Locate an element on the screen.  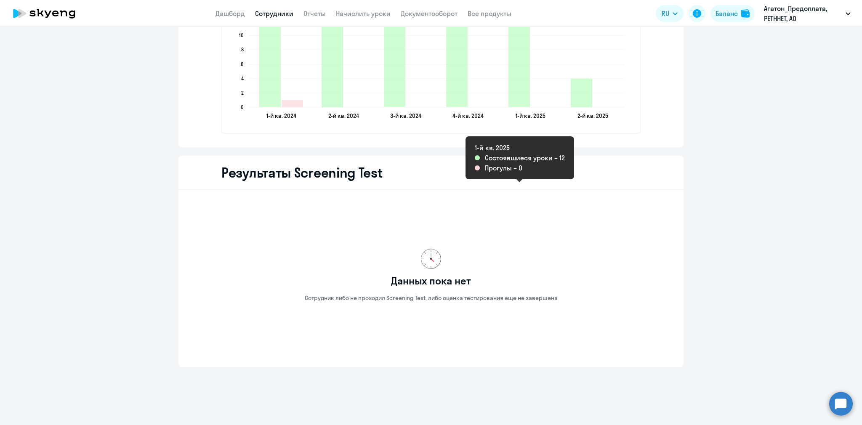
text: 6 is located at coordinates (242, 64).